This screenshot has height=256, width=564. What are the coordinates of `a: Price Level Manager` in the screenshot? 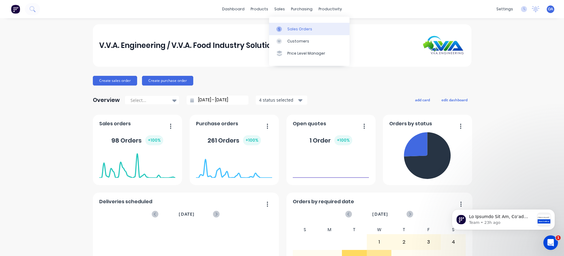 It's located at (309, 53).